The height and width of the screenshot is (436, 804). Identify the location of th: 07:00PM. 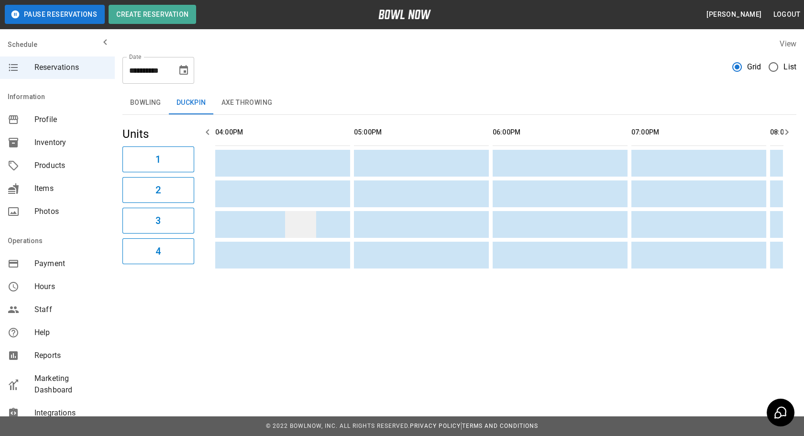
(699, 132).